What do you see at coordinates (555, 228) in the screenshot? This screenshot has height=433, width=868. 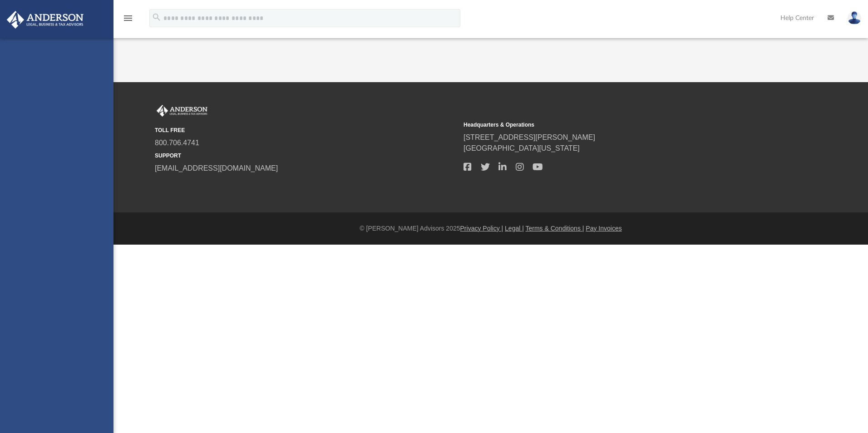 I see `a: Terms & Conditions |` at bounding box center [555, 228].